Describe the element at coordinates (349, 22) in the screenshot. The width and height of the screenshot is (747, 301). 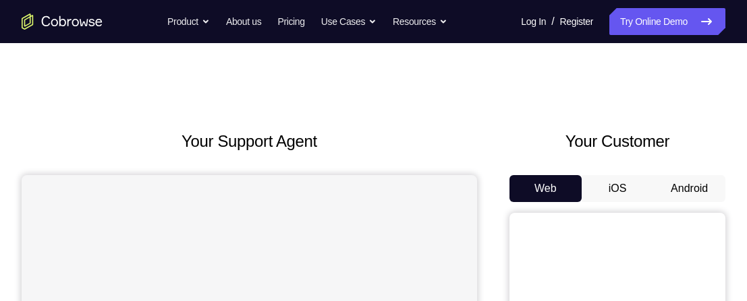
I see `button: Use Cases` at that location.